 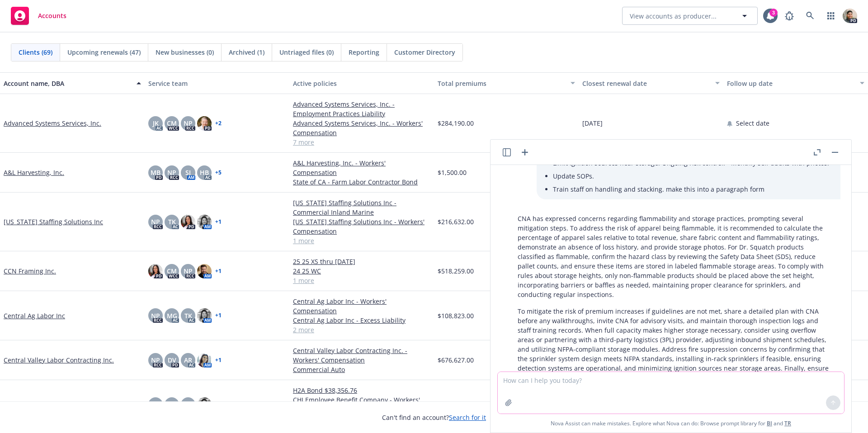 I want to click on a: Report a Bug, so click(x=789, y=16).